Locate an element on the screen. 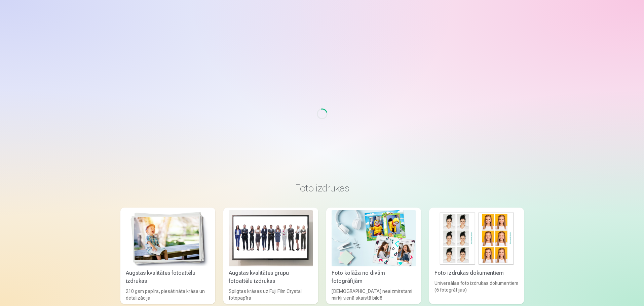 This screenshot has height=306, width=644. div: Augstas kvalitātes fotoattēlu izdrukas is located at coordinates (168, 277).